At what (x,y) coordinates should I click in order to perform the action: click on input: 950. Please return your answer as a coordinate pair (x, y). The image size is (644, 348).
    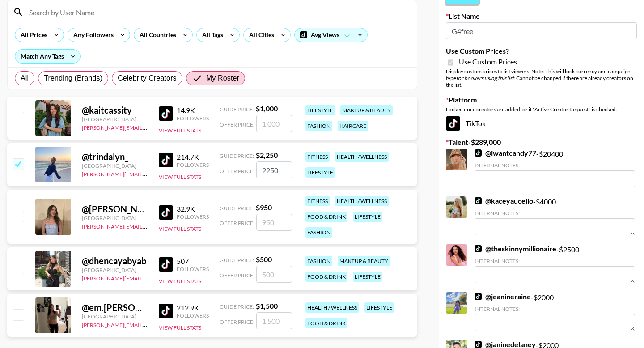
    Looking at the image, I should click on (274, 222).